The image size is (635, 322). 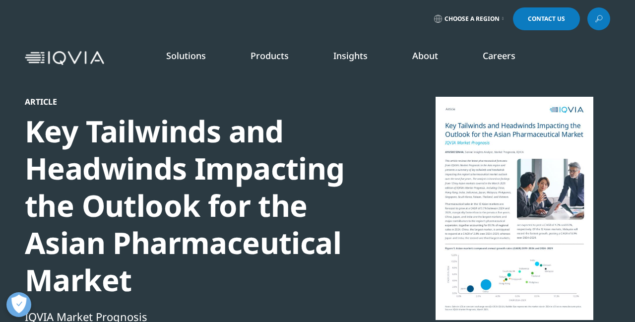 What do you see at coordinates (195, 206) in the screenshot?
I see `div: Key Tailwinds and Headwinds Impacting the Outlook for the Asian Pharmaceutical Market` at bounding box center [195, 206].